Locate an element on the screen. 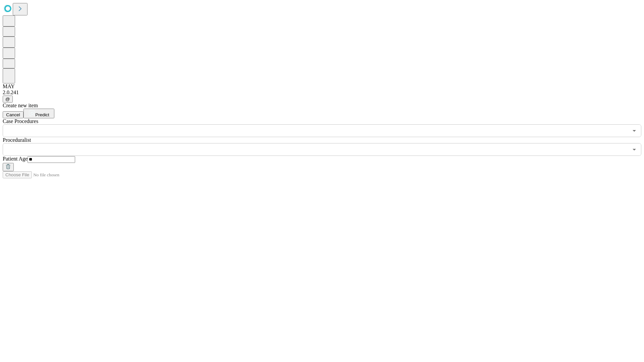 The width and height of the screenshot is (644, 362). div: 2.0.241 is located at coordinates (322, 93).